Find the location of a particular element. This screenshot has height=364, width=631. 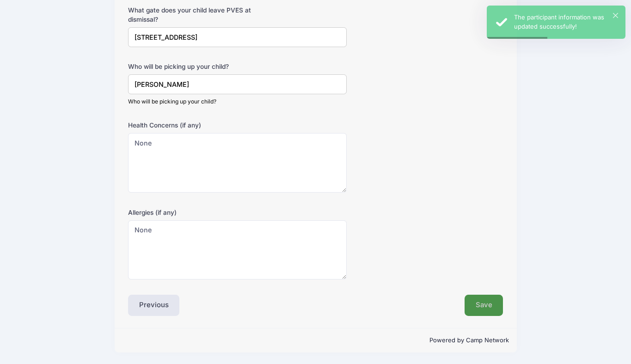

label: Who will be picking up your child? is located at coordinates (191, 66).